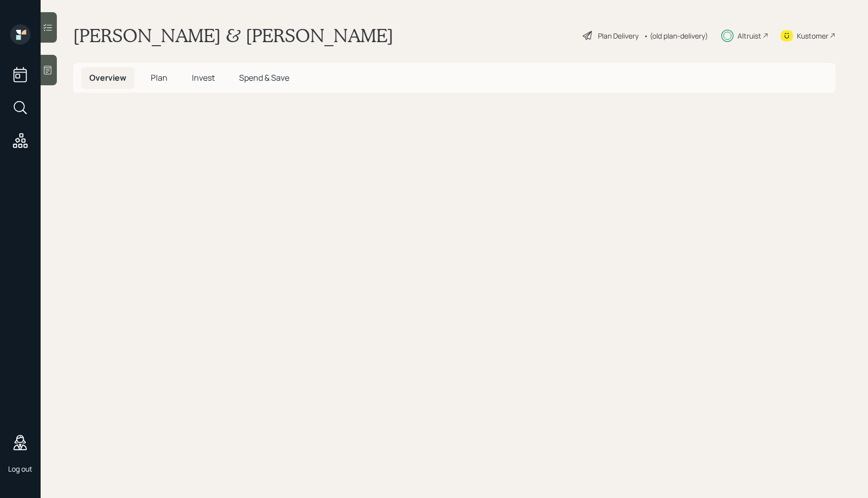 The height and width of the screenshot is (498, 868). Describe the element at coordinates (20, 468) in the screenshot. I see `div: Log out` at that location.